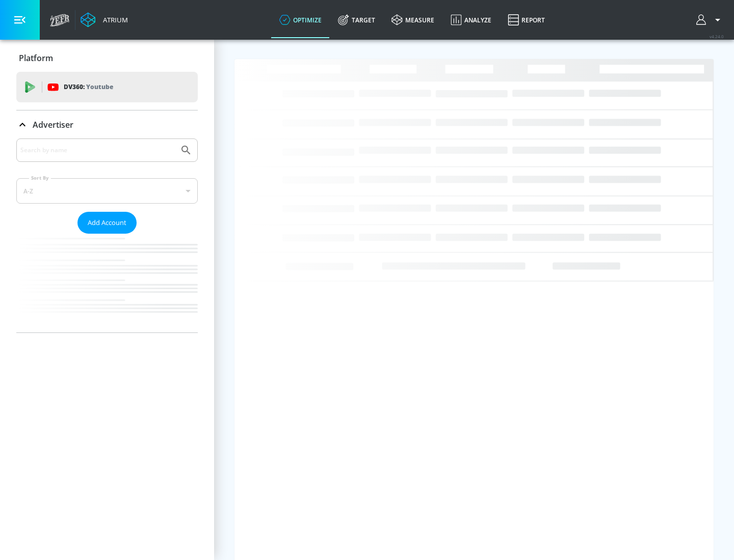 The height and width of the screenshot is (560, 734). Describe the element at coordinates (107, 222) in the screenshot. I see `button: Add Account` at that location.